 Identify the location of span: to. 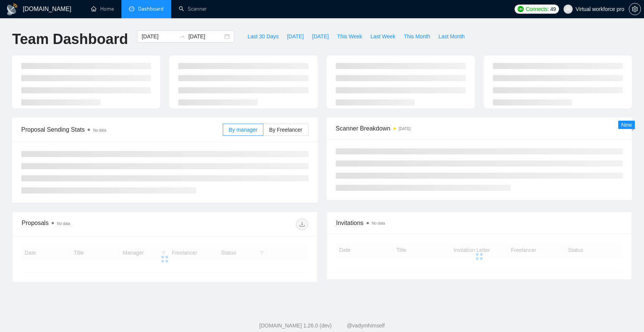
(182, 37).